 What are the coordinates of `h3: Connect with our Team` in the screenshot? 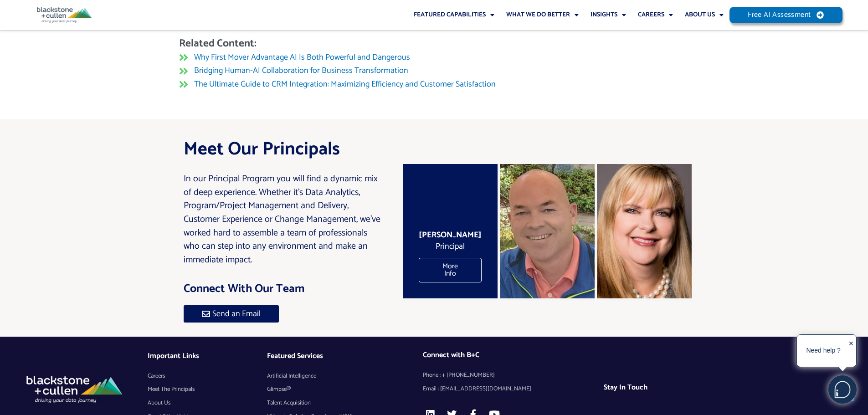 It's located at (284, 289).